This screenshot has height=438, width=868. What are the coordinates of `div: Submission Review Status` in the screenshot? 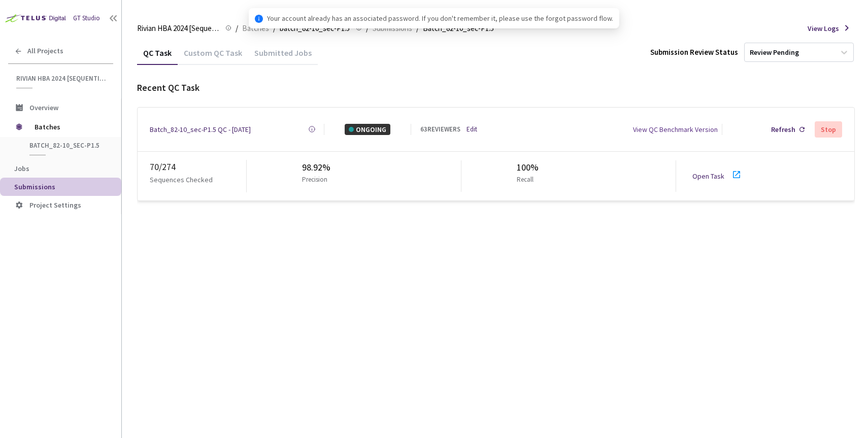 It's located at (694, 53).